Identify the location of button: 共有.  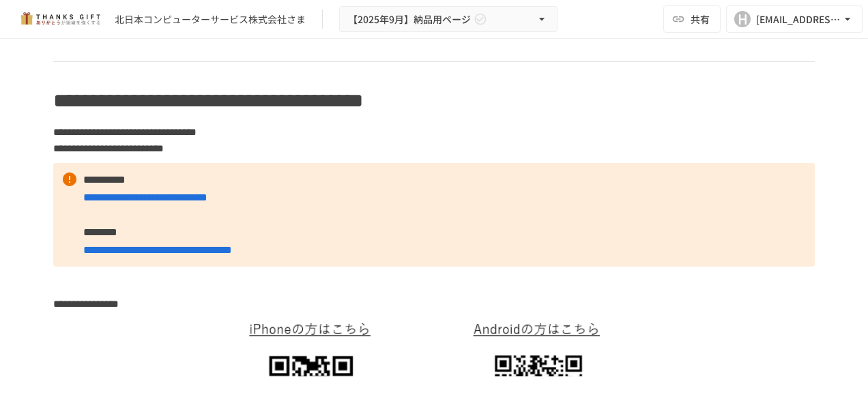
(692, 19).